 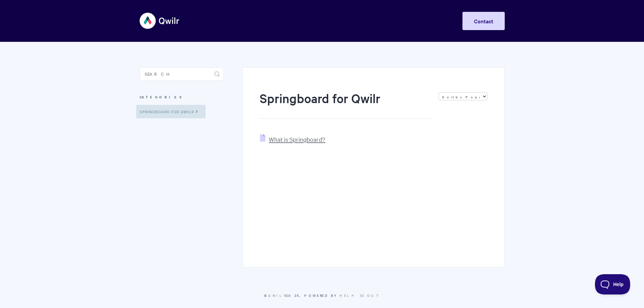 I want to click on a: Contact, so click(x=483, y=21).